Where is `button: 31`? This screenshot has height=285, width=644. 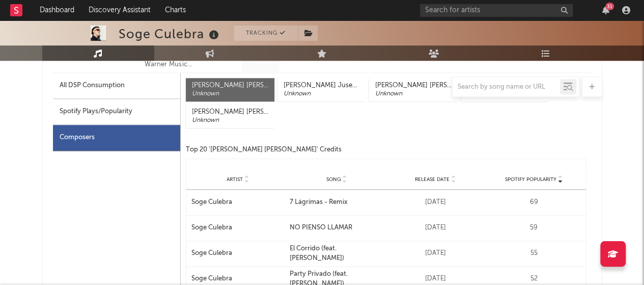 button: 31 is located at coordinates (606, 10).